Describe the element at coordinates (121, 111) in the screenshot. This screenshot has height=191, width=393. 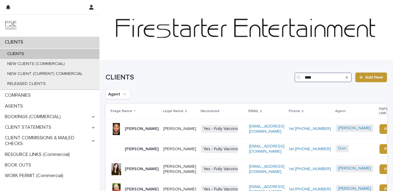
I see `p: Stage Name` at that location.